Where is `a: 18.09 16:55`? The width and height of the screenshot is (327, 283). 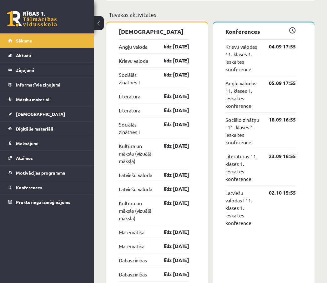 a: 18.09 16:55 is located at coordinates (278, 120).